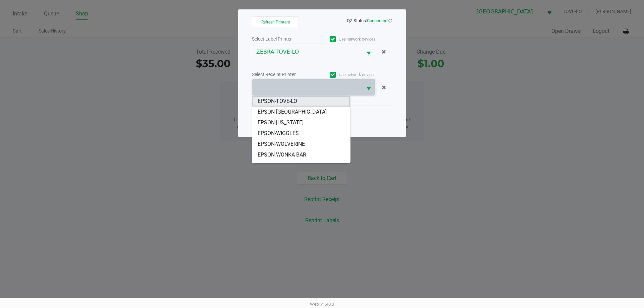 The image size is (644, 308). I want to click on div: Select Label Printer, so click(283, 39).